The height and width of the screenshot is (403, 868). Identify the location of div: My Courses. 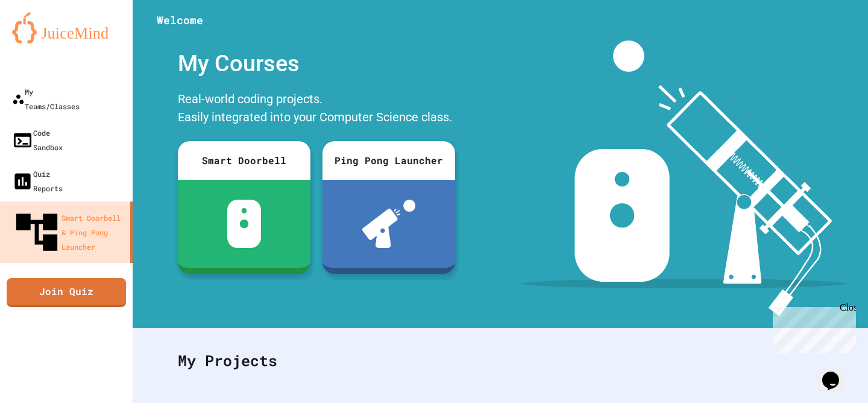
(316, 64).